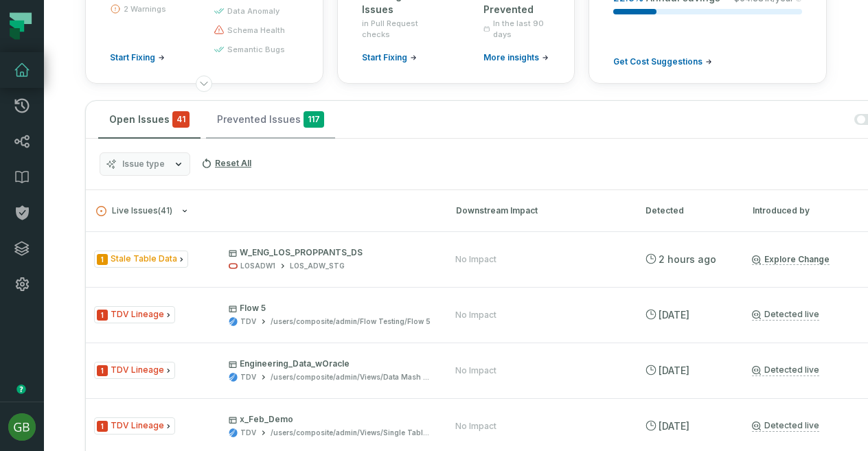  I want to click on span: More insights, so click(511, 58).